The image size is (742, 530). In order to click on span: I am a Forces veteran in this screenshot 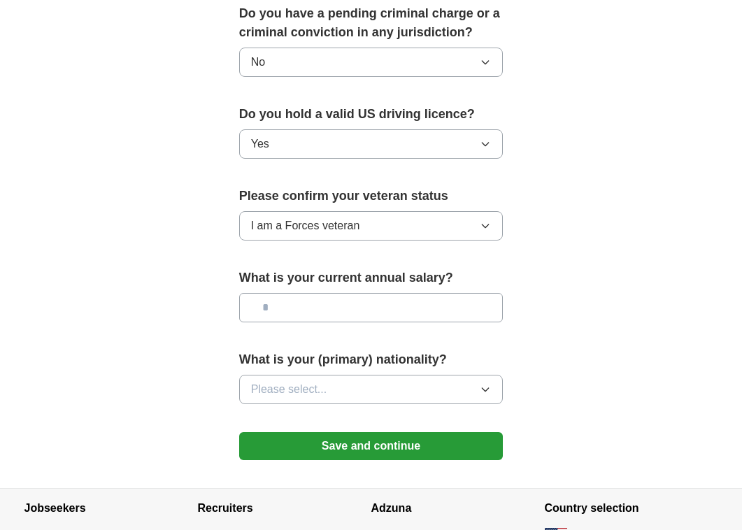, I will do `click(306, 226)`.